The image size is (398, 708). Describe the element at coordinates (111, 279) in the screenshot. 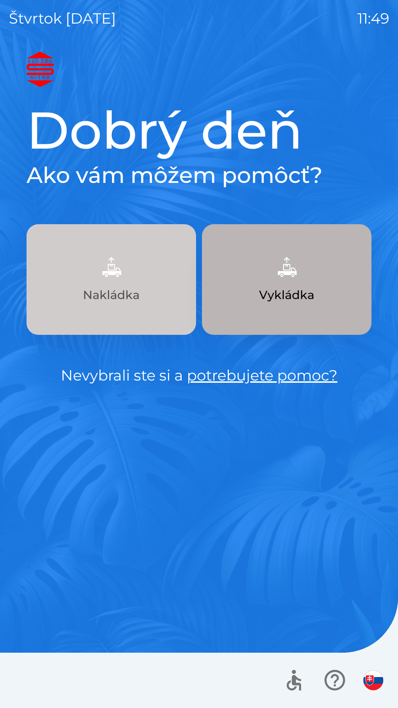

I see `button: Nakládka` at that location.